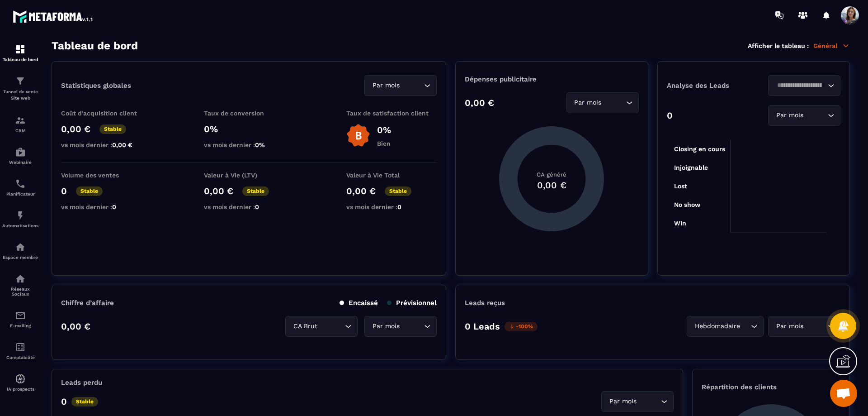 This screenshot has height=416, width=868. What do you see at coordinates (82, 382) in the screenshot?
I see `p: Leads perdu` at bounding box center [82, 382].